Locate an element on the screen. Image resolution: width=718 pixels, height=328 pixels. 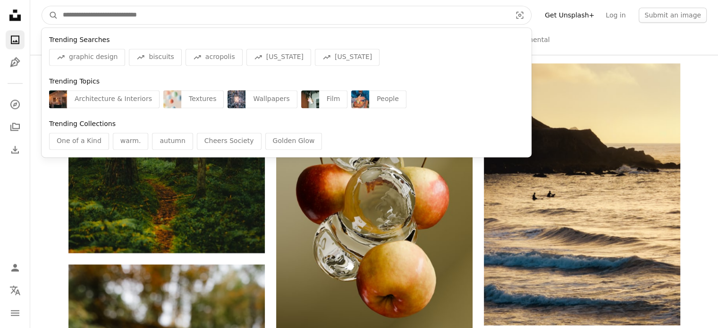
a: Photos is located at coordinates (15, 40).